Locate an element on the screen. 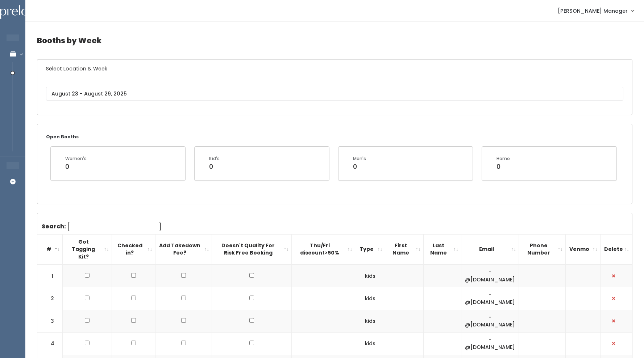 The height and width of the screenshot is (358, 644). th: Delete: activate to sort column ascending is located at coordinates (616, 249).